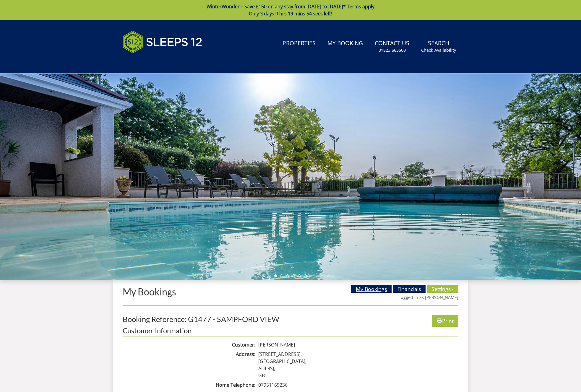 Image resolution: width=581 pixels, height=392 pixels. Describe the element at coordinates (392, 46) in the screenshot. I see `a: Contact Us01823 665500` at that location.